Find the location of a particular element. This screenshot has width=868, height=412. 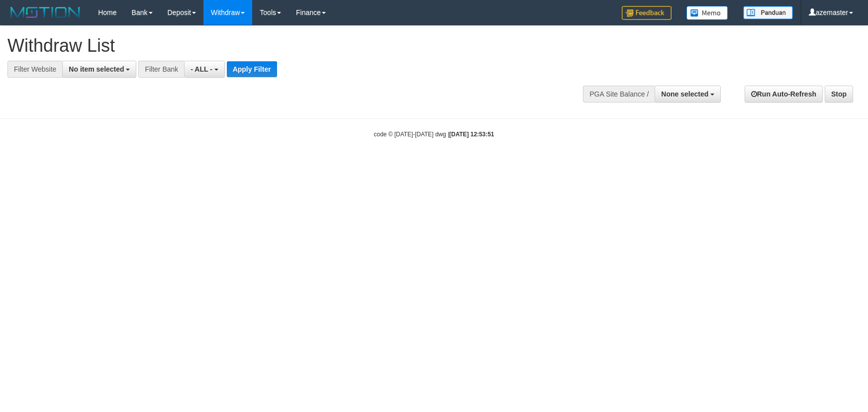

div: Filter Website is located at coordinates (35, 69).